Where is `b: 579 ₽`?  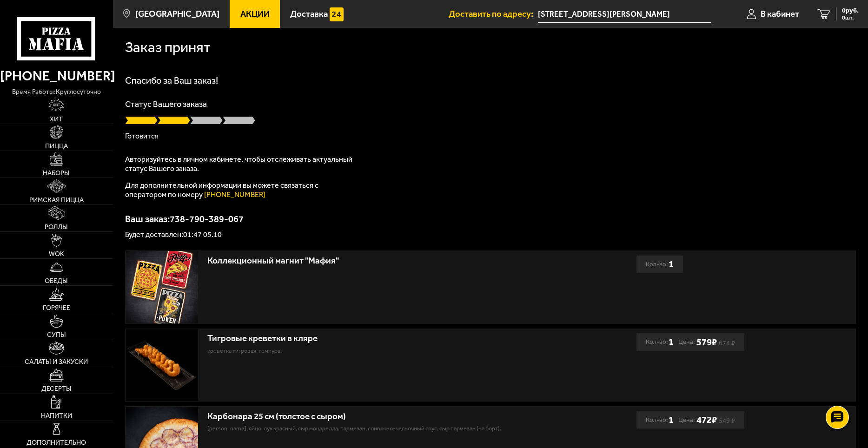 b: 579 ₽ is located at coordinates (707, 342).